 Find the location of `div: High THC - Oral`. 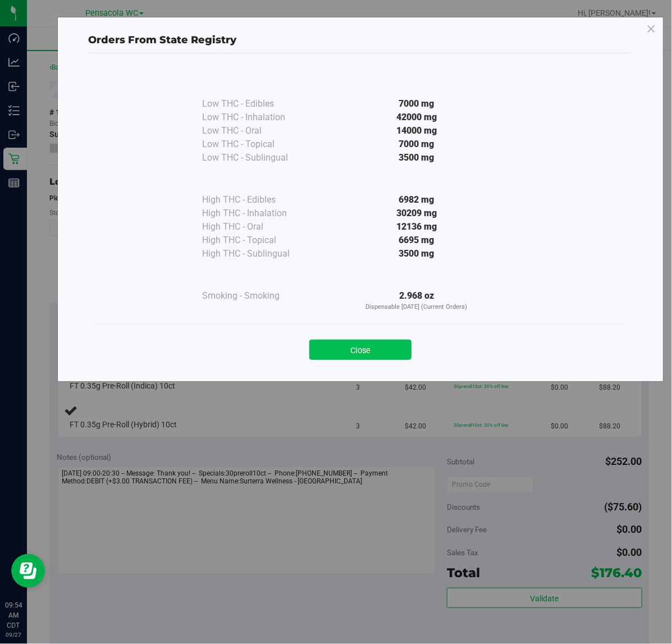

div: High THC - Oral is located at coordinates (259, 227).